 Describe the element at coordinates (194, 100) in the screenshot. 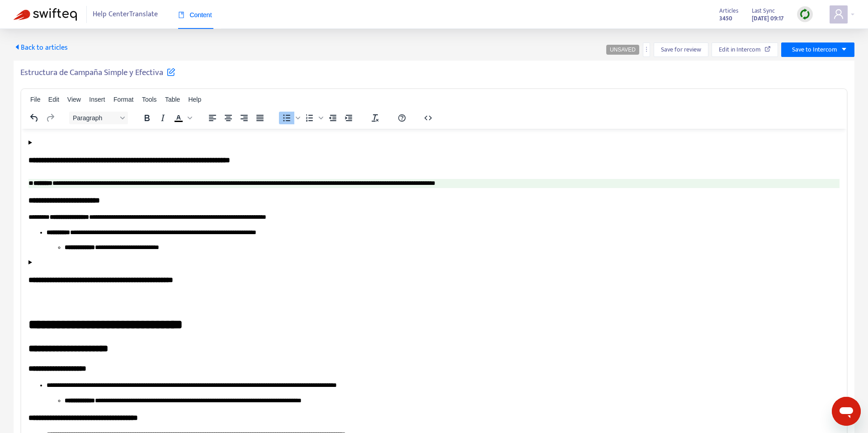

I see `span: Help` at that location.